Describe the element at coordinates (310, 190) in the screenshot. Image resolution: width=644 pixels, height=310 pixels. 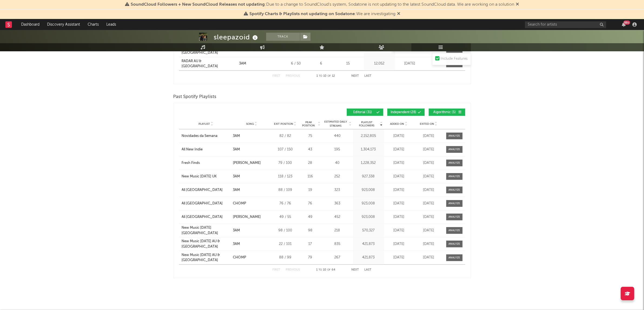
I see `div: 19` at that location.